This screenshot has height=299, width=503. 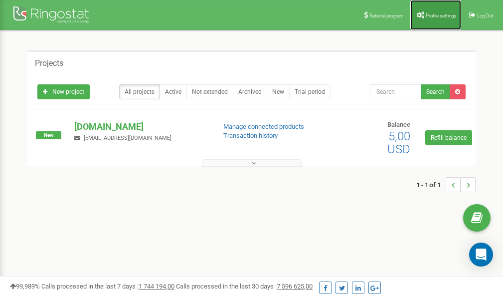 I want to click on span: Calls processed in the last 7 days :, so click(x=108, y=286).